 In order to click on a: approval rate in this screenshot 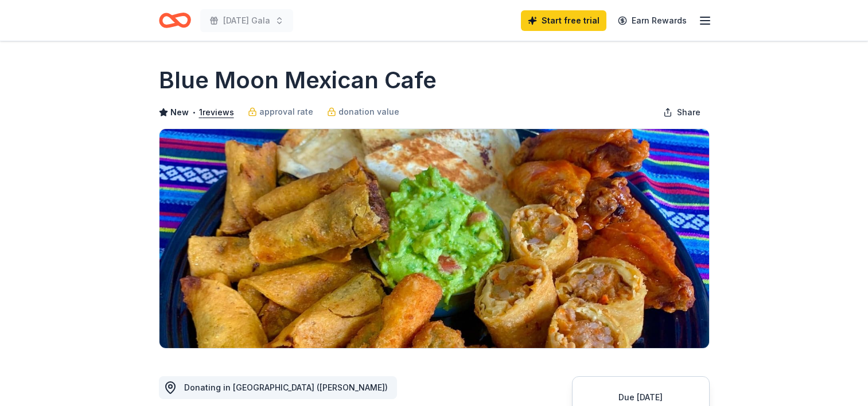, I will do `click(281, 112)`.